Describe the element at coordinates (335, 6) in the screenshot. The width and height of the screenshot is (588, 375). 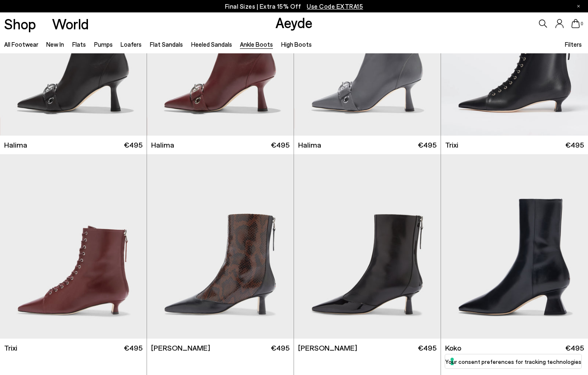
I see `span: Navigate to /collections/ss25-final-sizes` at that location.